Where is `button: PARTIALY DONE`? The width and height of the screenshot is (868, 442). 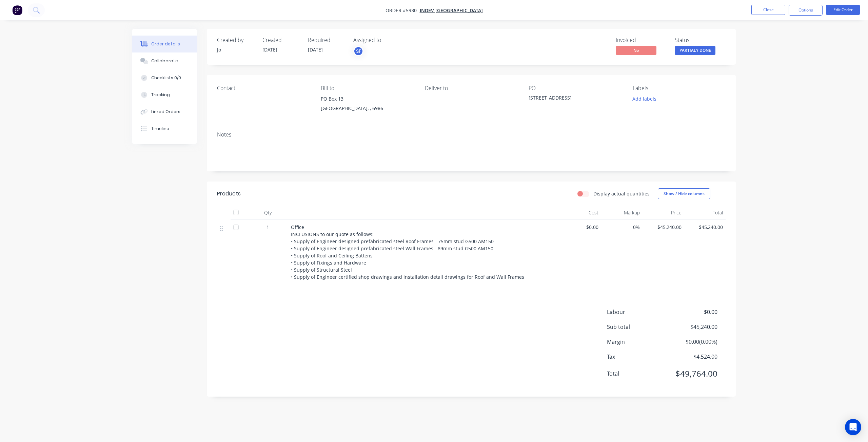 button: PARTIALY DONE is located at coordinates (696, 51).